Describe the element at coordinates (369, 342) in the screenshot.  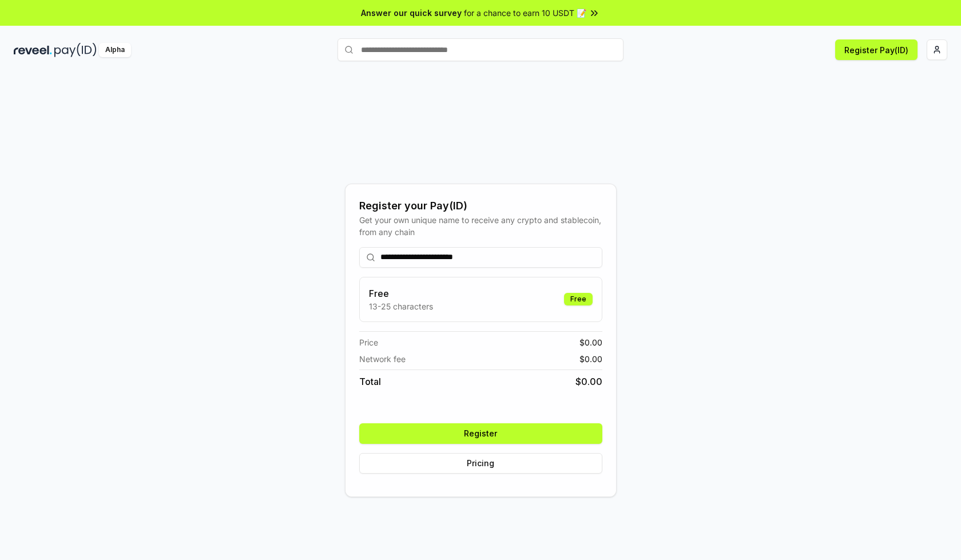
I see `span: Price` at that location.